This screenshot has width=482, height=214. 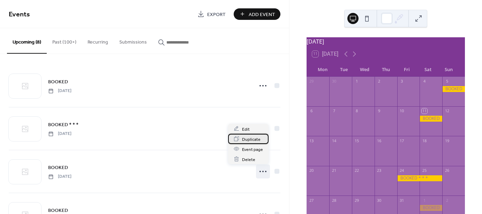 I want to click on div: 4, so click(x=424, y=81).